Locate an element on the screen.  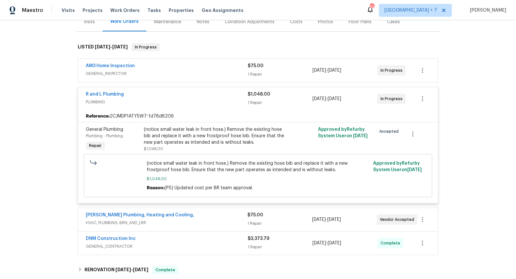
div: 2CJMDP1ATY5W7-1d78d8206 is located at coordinates (258, 116).